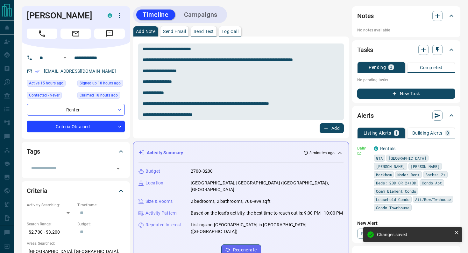 Image resolution: width=468 pixels, height=253 pixels. Describe the element at coordinates (101, 225) in the screenshot. I see `p: Budget:` at that location.